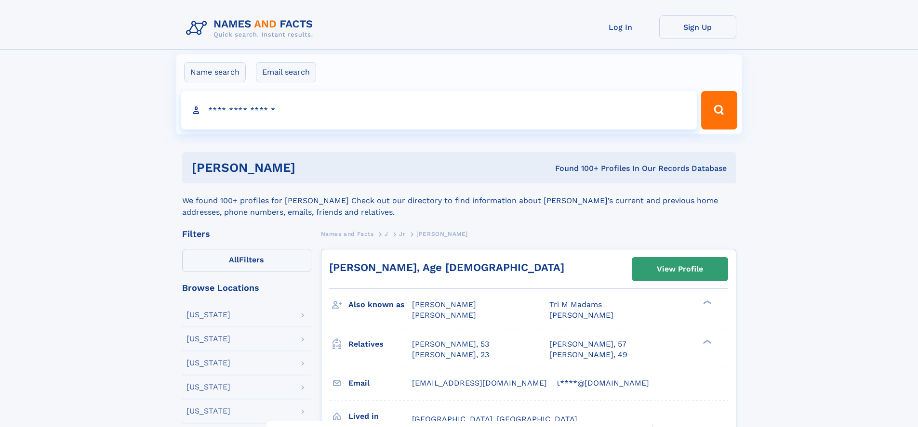 This screenshot has height=427, width=918. I want to click on a: J, so click(387, 234).